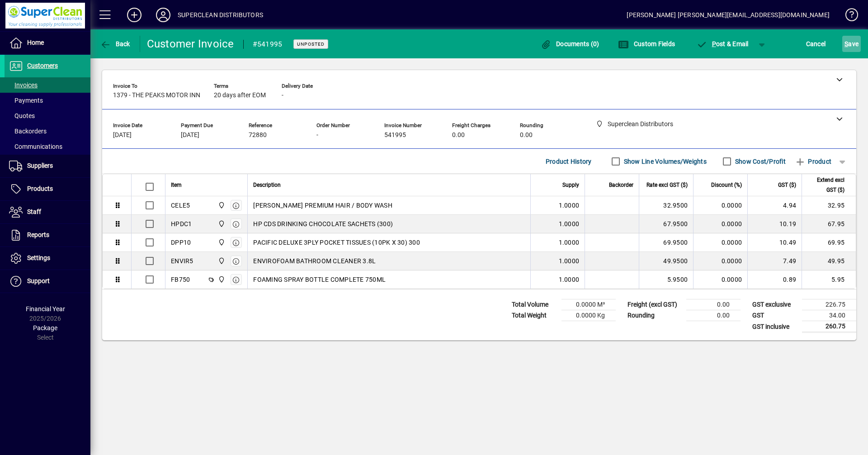 The width and height of the screenshot is (868, 455). I want to click on span: Supply, so click(571, 185).